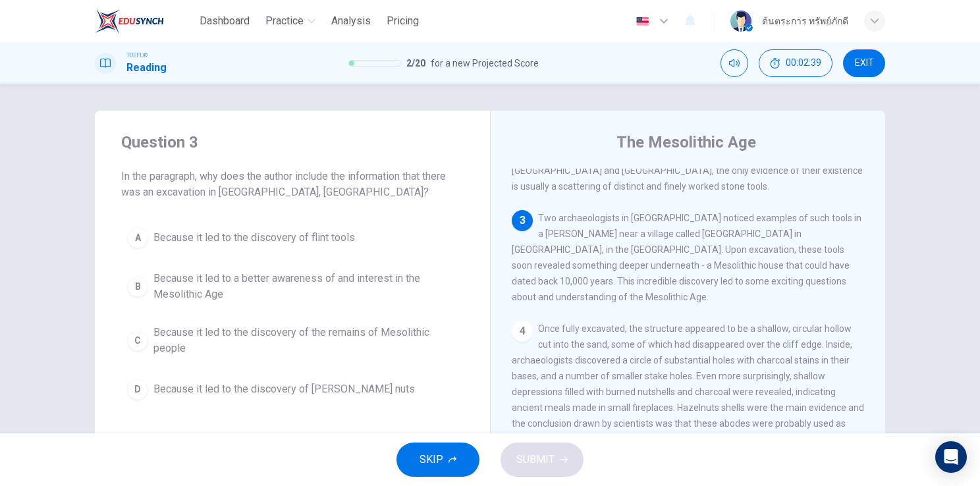 Image resolution: width=980 pixels, height=486 pixels. What do you see at coordinates (137, 238) in the screenshot?
I see `div: A` at bounding box center [137, 238].